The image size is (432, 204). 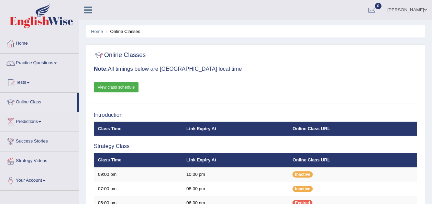 What do you see at coordinates (378, 6) in the screenshot?
I see `span: 0` at bounding box center [378, 6].